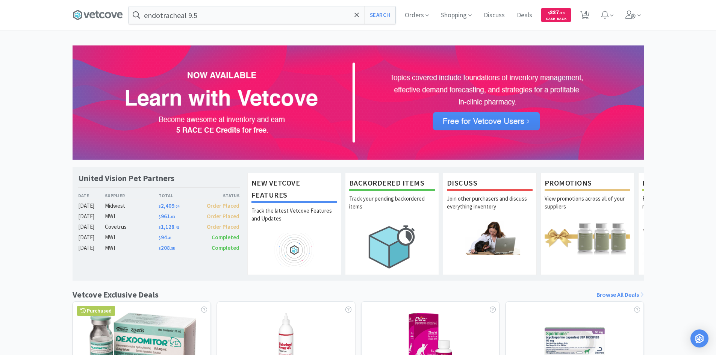 The width and height of the screenshot is (716, 355). What do you see at coordinates (132, 206) in the screenshot?
I see `div: Midwest` at bounding box center [132, 206].